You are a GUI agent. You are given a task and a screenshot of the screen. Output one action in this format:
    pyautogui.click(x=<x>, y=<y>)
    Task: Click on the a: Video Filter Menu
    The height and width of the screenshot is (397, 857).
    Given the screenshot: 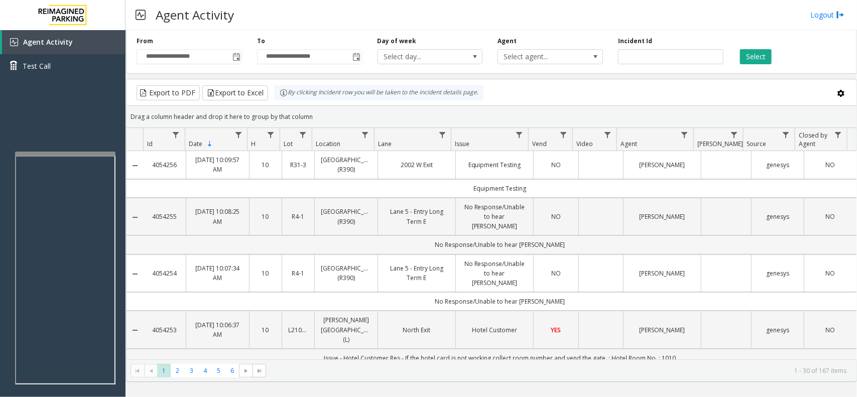 What is the action you would take?
    pyautogui.click(x=607, y=135)
    